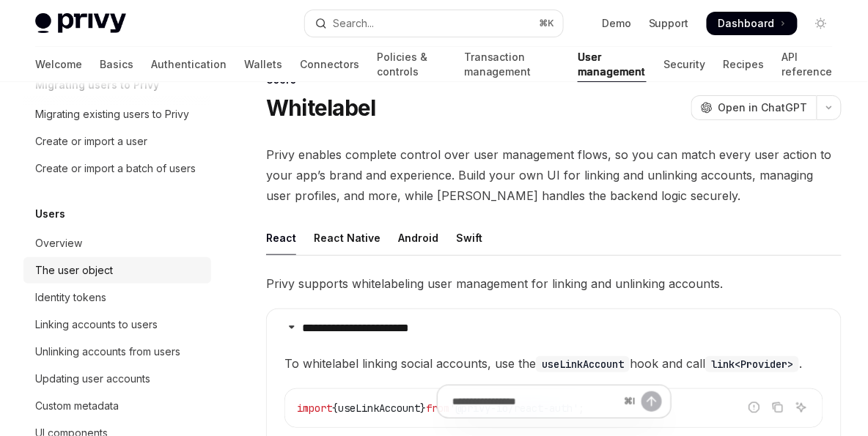  I want to click on a: Custom metadata, so click(117, 405).